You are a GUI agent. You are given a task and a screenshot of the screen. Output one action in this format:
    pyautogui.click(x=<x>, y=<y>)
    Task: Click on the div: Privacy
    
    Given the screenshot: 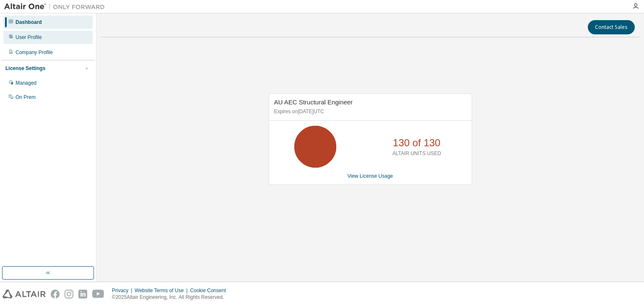 What is the action you would take?
    pyautogui.click(x=123, y=291)
    